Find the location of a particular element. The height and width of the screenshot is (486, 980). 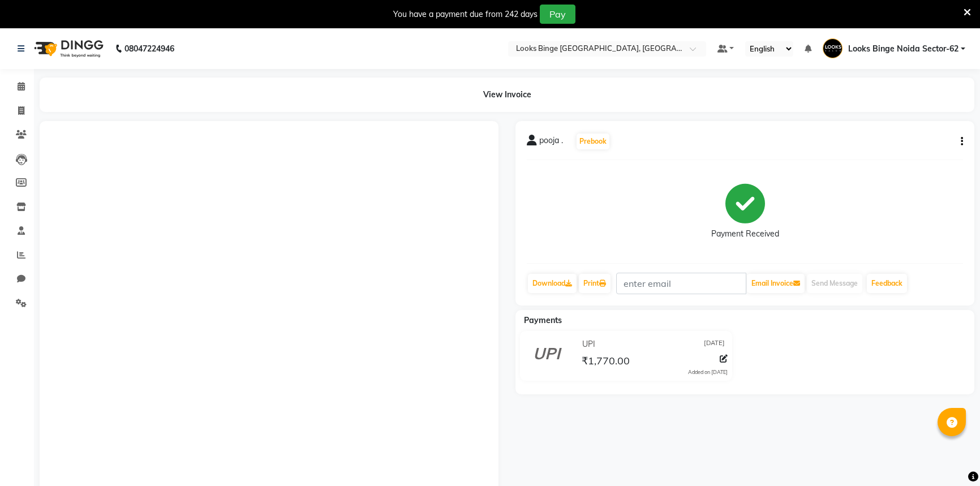

div: View Invoice is located at coordinates (507, 95).